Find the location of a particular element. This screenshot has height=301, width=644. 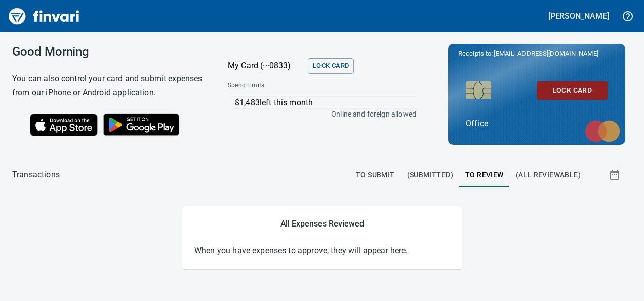

h3: Good Morning is located at coordinates (107, 51).